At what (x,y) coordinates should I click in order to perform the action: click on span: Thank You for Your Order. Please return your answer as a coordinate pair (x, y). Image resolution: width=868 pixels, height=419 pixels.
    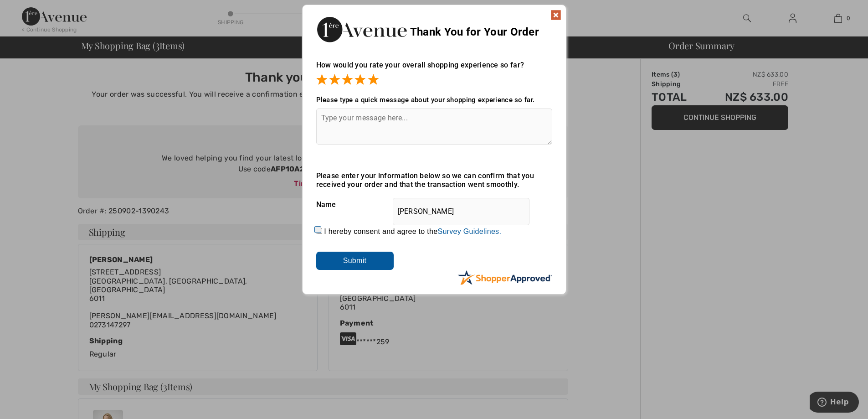
    Looking at the image, I should click on (474, 32).